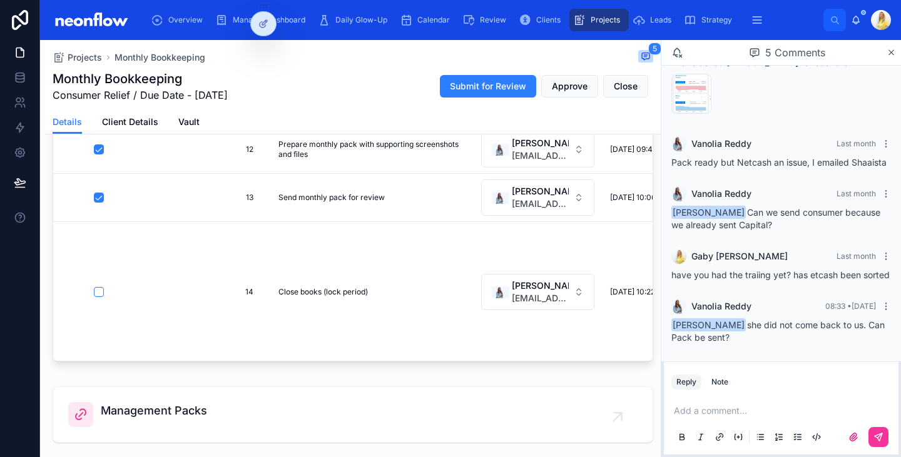 The height and width of the screenshot is (457, 901). Describe the element at coordinates (548, 20) in the screenshot. I see `span: Clients` at that location.